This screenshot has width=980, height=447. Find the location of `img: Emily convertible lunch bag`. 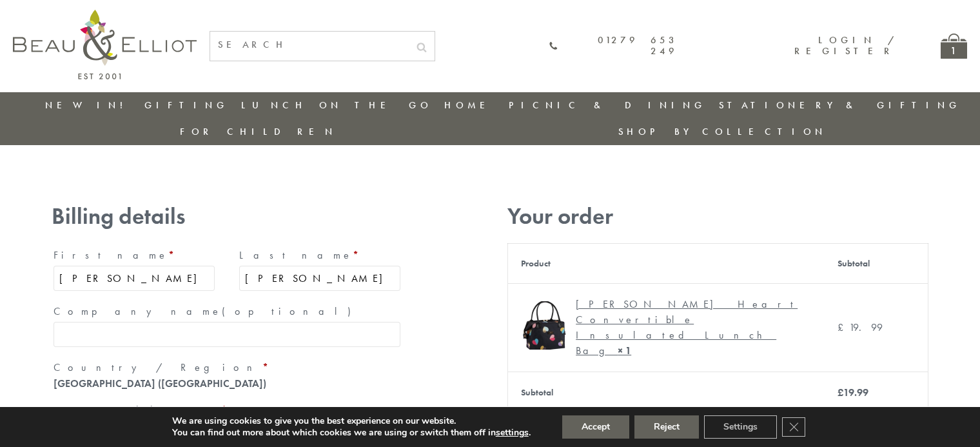

img: Emily convertible lunch bag is located at coordinates (545, 325).